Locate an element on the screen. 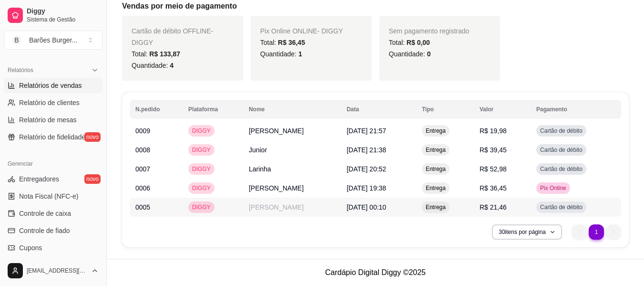  button: Select a team is located at coordinates (53, 40).